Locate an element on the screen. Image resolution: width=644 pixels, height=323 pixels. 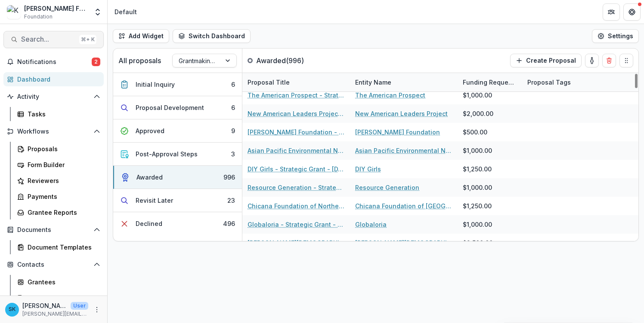
a: Asian Pacific Environmental Network is located at coordinates (404, 150).